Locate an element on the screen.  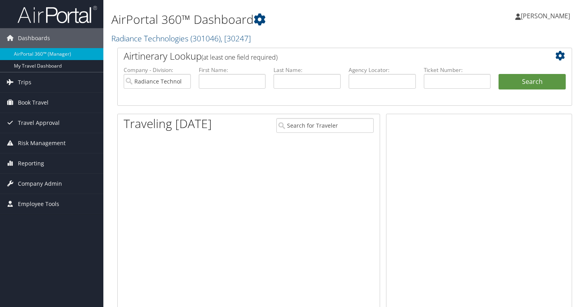
span: Travel Approval is located at coordinates (39, 123).